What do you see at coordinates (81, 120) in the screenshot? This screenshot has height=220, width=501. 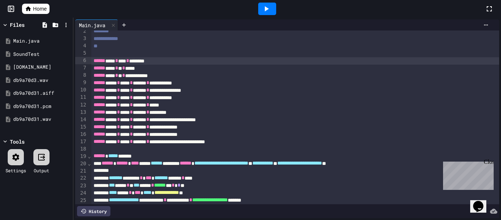 I see `div: 14` at bounding box center [81, 120].